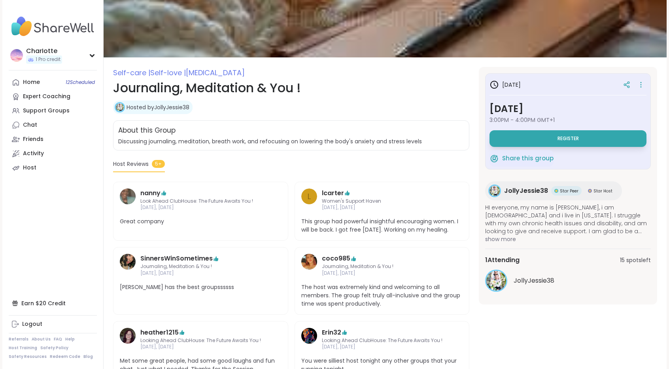  I want to click on span: 5+, so click(158, 164).